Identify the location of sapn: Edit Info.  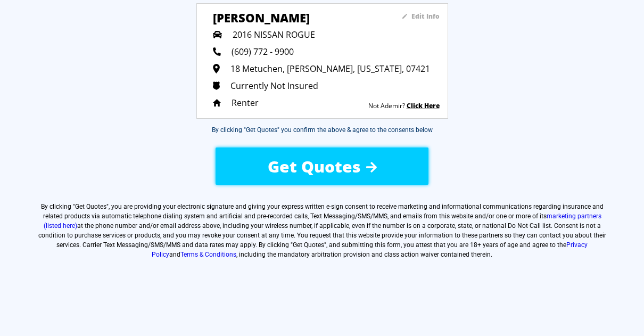
(425, 16).